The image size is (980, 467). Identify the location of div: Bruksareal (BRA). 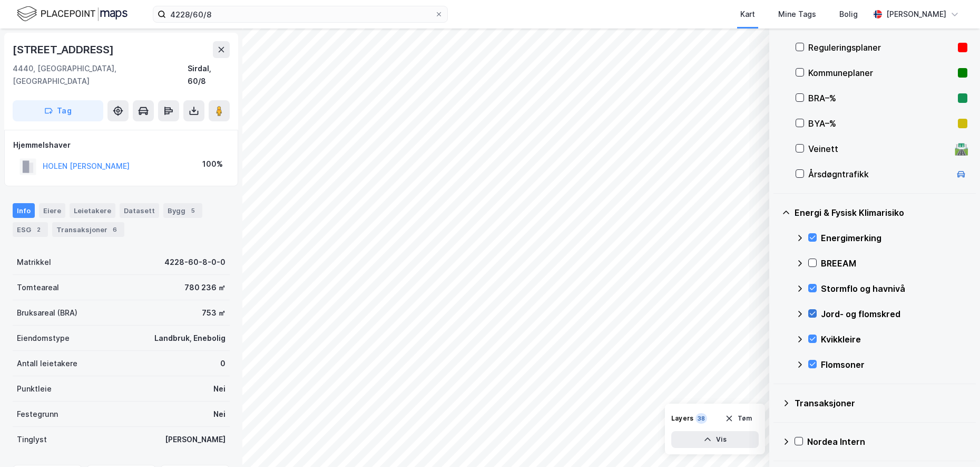
(47, 313).